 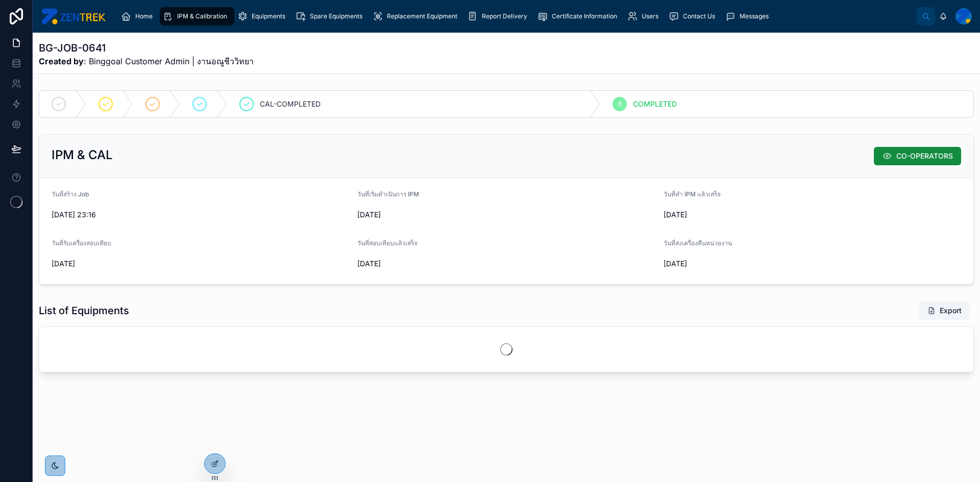 I want to click on a: Contact Us, so click(x=694, y=17).